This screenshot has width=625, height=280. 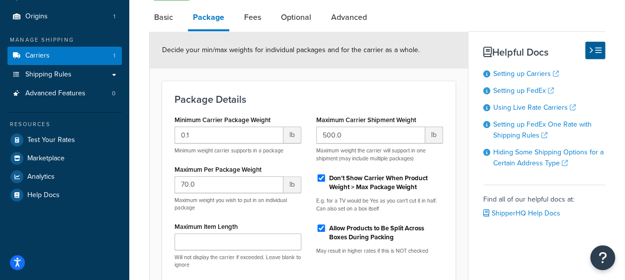 What do you see at coordinates (291, 50) in the screenshot?
I see `span: Decide your min/max weights for individual packages and for the carrier as a whole.` at bounding box center [291, 50].